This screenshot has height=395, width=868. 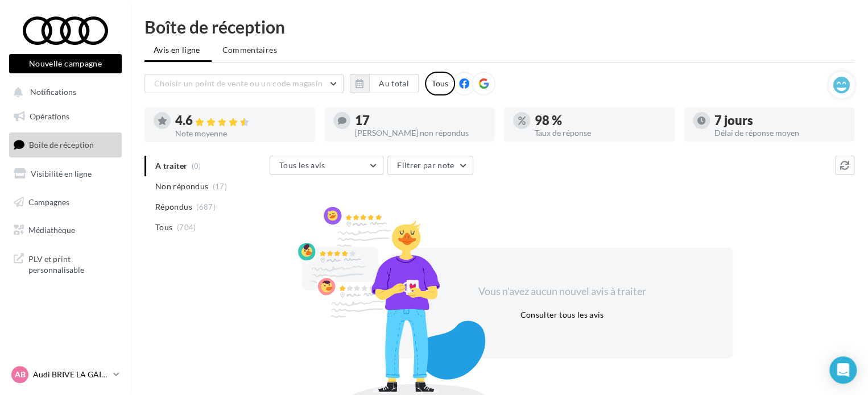 I want to click on span: Non répondus, so click(x=181, y=186).